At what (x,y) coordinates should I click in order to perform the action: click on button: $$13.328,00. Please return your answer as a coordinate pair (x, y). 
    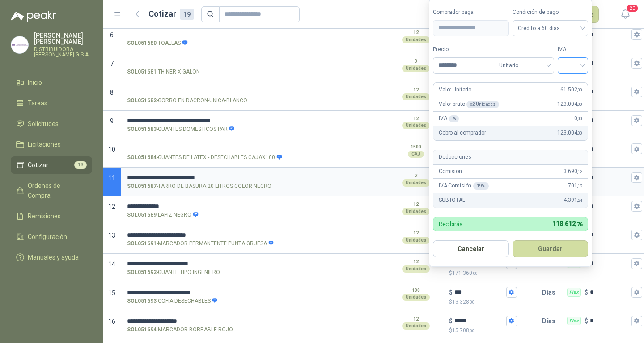
    Looking at the image, I should click on (512, 292).